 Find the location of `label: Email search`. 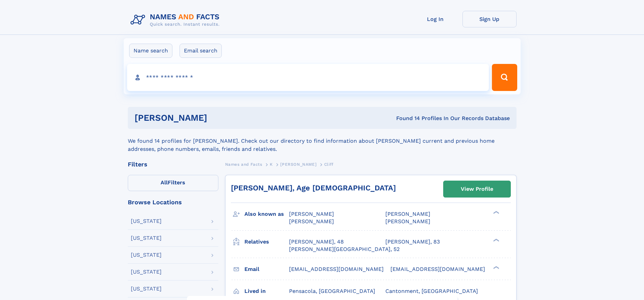

label: Email search is located at coordinates (201, 51).